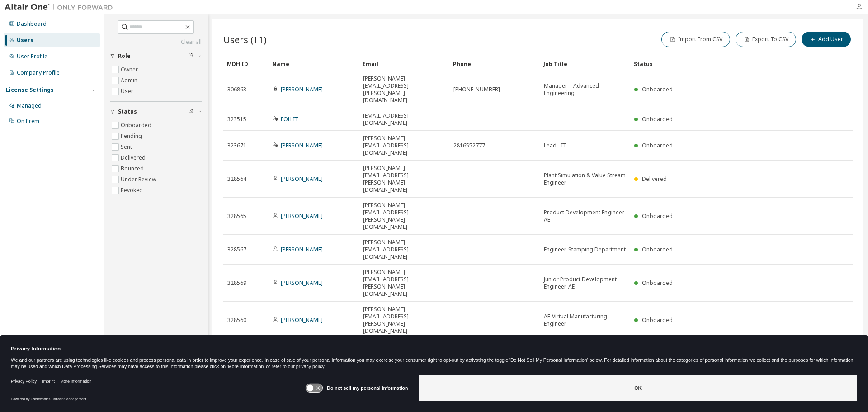 The width and height of the screenshot is (868, 412). What do you see at coordinates (30, 90) in the screenshot?
I see `div: License Settings` at bounding box center [30, 90].